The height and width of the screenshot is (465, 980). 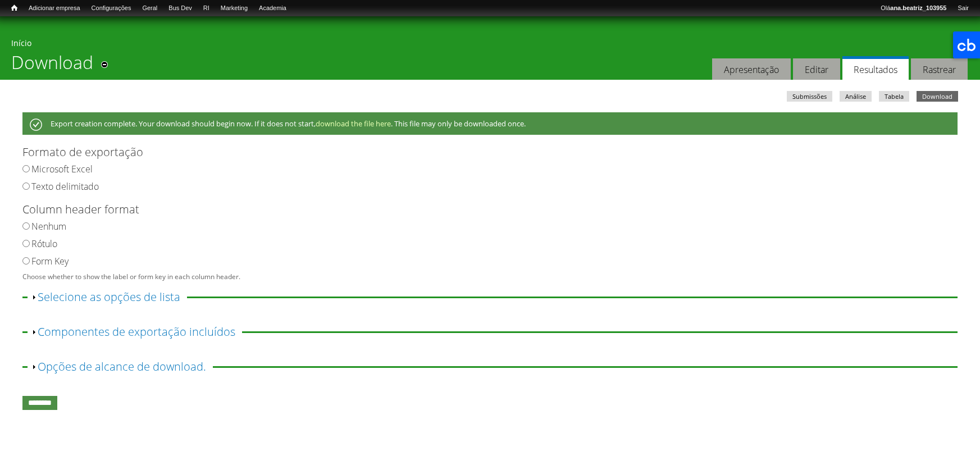 What do you see at coordinates (913, 8) in the screenshot?
I see `a: Oláana.beatriz_103955` at bounding box center [913, 8].